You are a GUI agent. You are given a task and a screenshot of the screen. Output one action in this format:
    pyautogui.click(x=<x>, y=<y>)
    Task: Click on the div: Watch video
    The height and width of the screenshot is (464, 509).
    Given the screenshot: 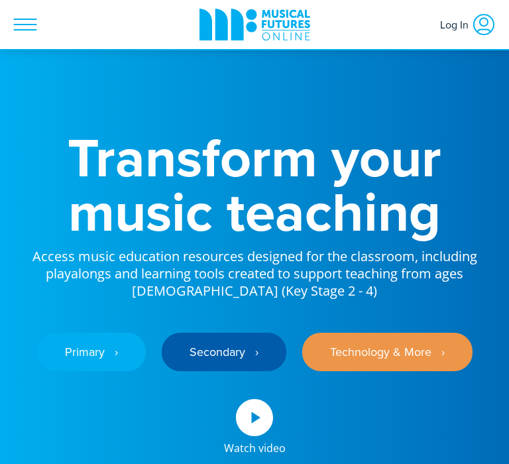 What is the action you would take?
    pyautogui.click(x=254, y=445)
    